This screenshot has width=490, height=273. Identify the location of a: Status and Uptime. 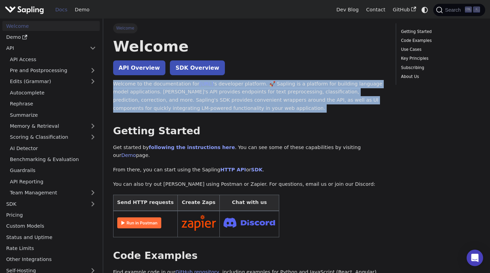
(51, 237).